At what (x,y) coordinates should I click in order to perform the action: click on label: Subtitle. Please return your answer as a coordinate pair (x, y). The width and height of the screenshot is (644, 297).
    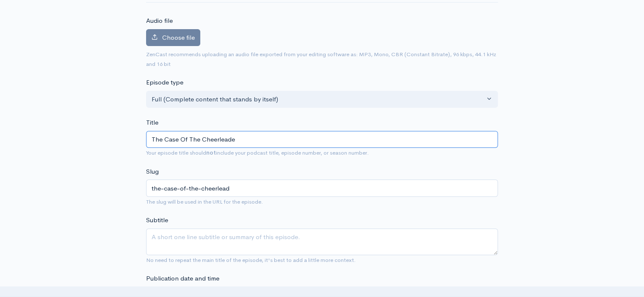
    Looking at the image, I should click on (157, 220).